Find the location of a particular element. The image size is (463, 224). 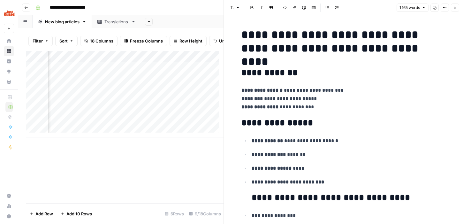

span: Sort is located at coordinates (64, 41).